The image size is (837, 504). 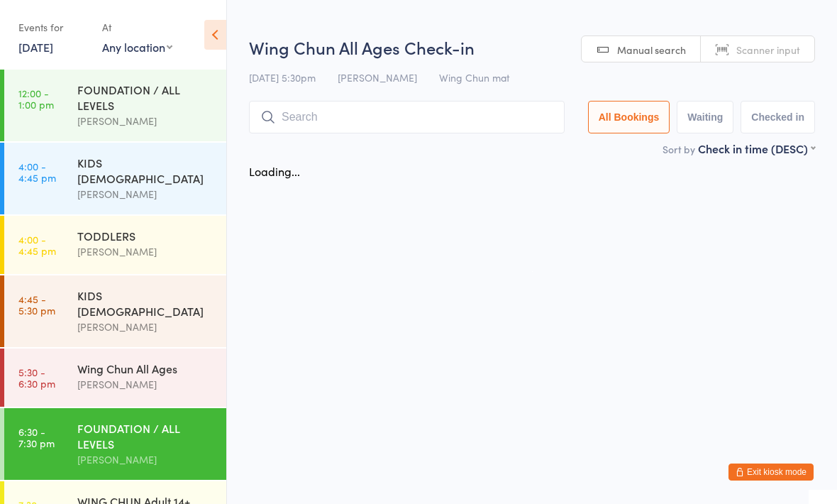 I want to click on div: Any location, so click(x=137, y=47).